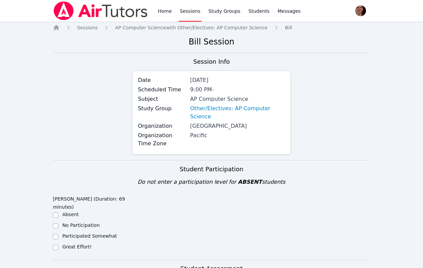 This screenshot has width=423, height=268. What do you see at coordinates (211, 169) in the screenshot?
I see `h3: Student Participation` at bounding box center [211, 169].